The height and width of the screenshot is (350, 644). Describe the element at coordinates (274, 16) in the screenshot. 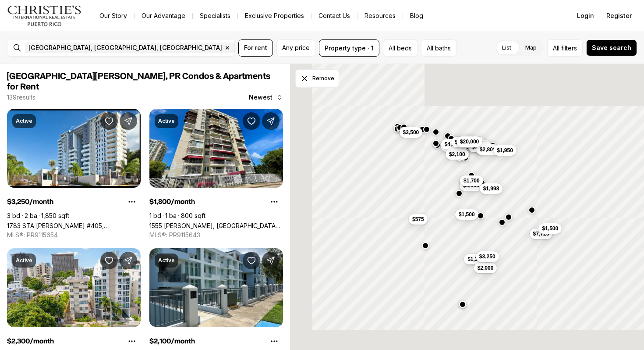

I see `a: Exclusive Properties` at that location.